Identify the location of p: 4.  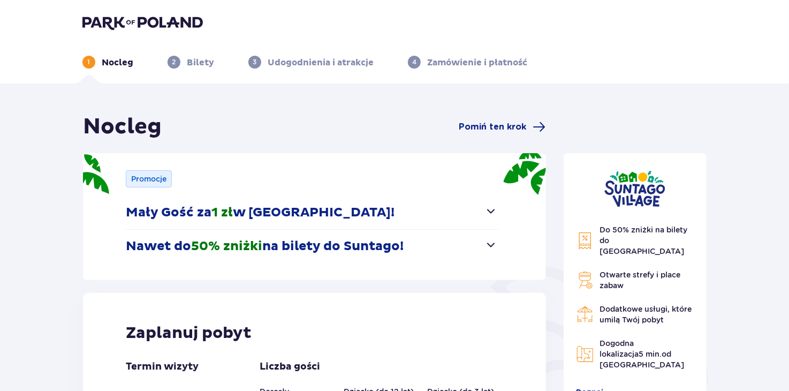
(414, 62).